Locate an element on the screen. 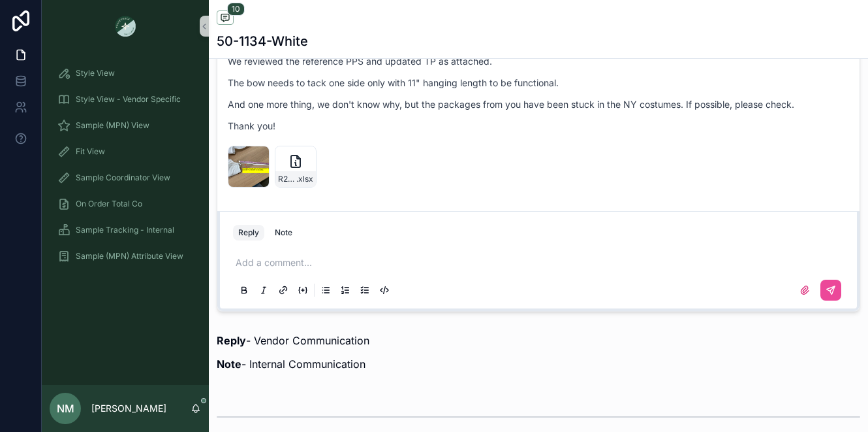 This screenshot has width=868, height=432. span: Sample (MPN) Attribute View is located at coordinates (130, 256).